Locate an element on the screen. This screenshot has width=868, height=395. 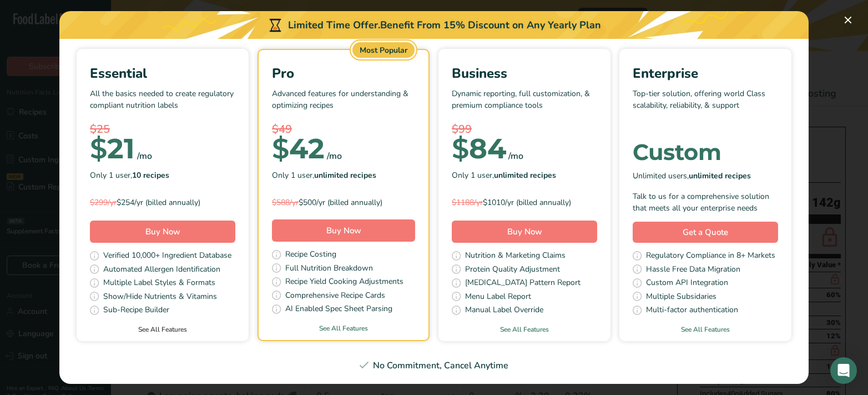
div: Pro is located at coordinates (343, 73).